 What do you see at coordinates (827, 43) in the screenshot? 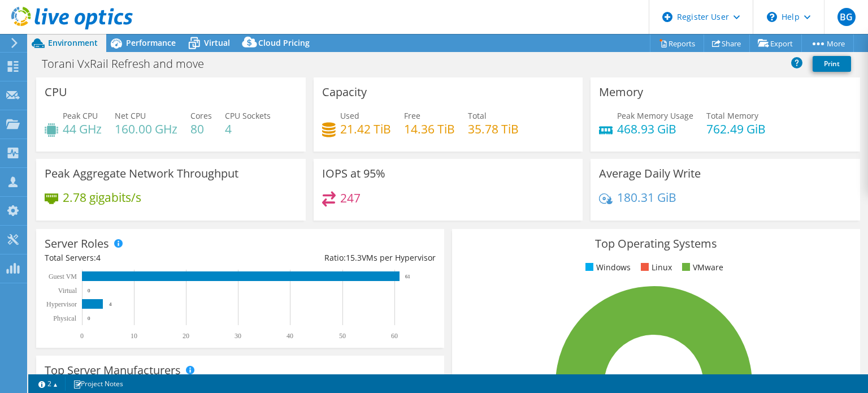
I see `a: More` at bounding box center [827, 43].